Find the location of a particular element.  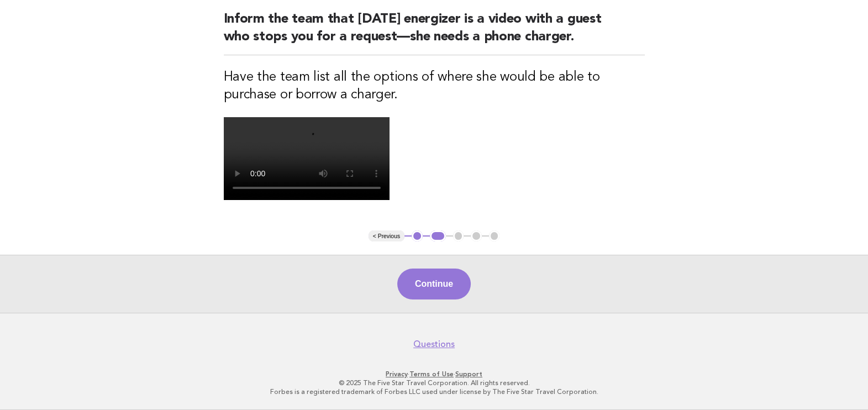

button: Continue is located at coordinates (434, 284).